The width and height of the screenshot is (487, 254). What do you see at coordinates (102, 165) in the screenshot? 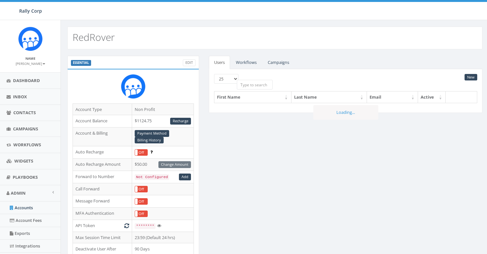
I see `td: Auto Recharge Amount` at bounding box center [102, 165].